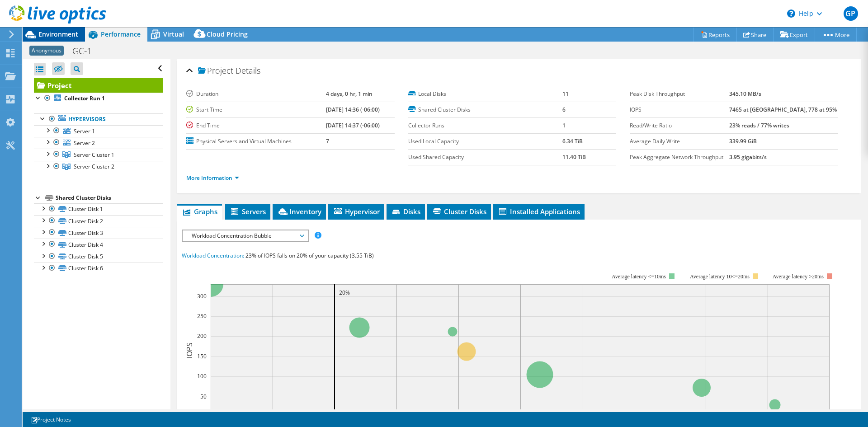 The height and width of the screenshot is (427, 868). What do you see at coordinates (99, 209) in the screenshot?
I see `a: Cluster Disk 1` at bounding box center [99, 209].